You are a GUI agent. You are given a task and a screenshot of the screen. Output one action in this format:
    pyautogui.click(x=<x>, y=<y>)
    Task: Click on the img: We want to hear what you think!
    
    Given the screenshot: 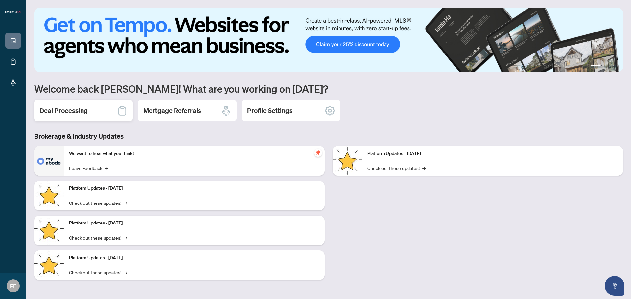 What is the action you would take?
    pyautogui.click(x=49, y=161)
    